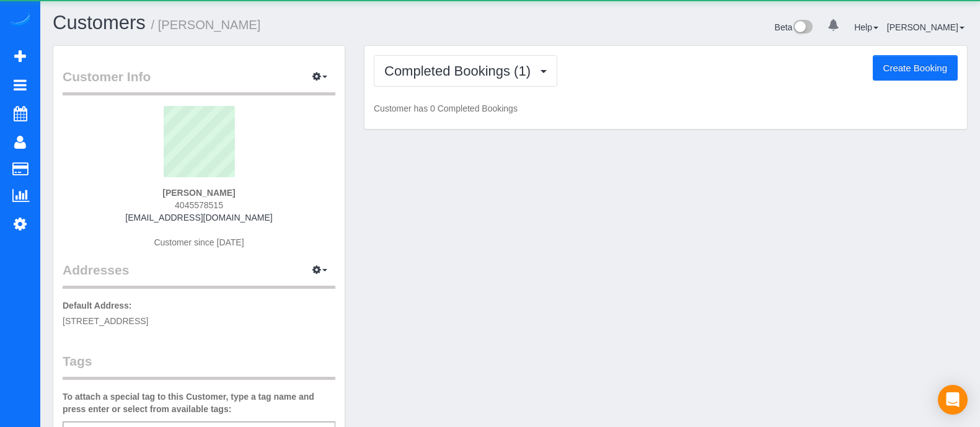  Describe the element at coordinates (20, 21) in the screenshot. I see `a: Automaid Logo` at that location.